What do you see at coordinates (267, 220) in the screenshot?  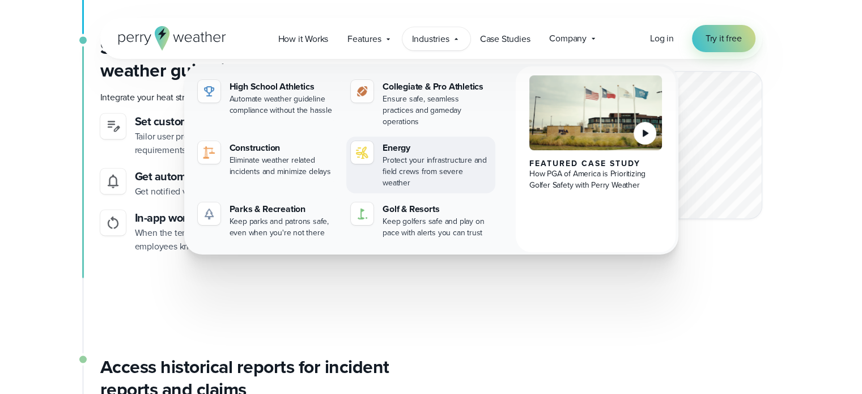 I see `a: Parks & Recreation Keep parks and patrons safe, even when you're not there` at bounding box center [267, 220].